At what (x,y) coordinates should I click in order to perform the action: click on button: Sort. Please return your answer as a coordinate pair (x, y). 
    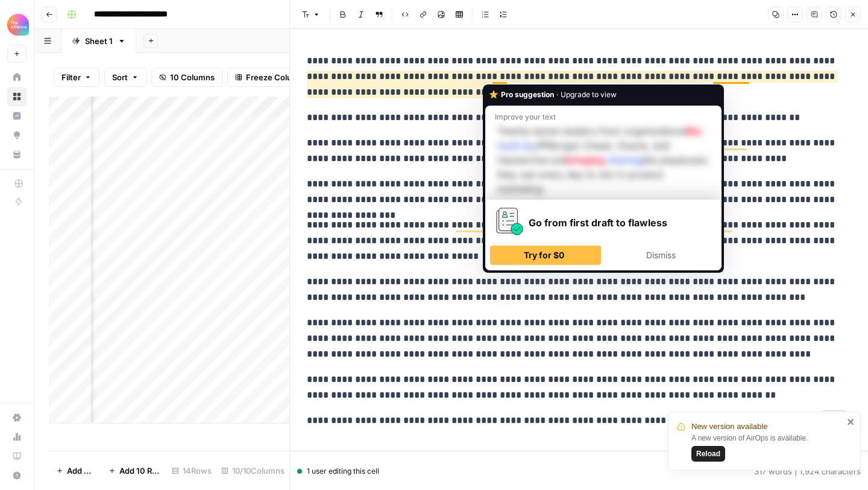
    Looking at the image, I should click on (125, 77).